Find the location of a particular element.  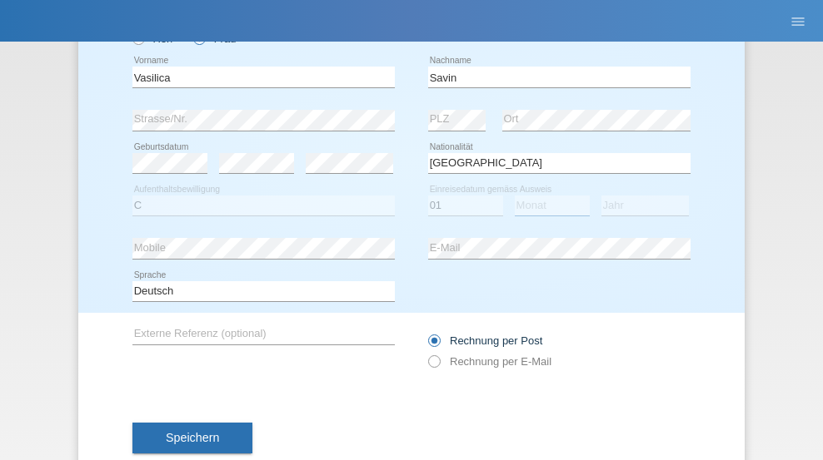

a: menu is located at coordinates (798, 21).